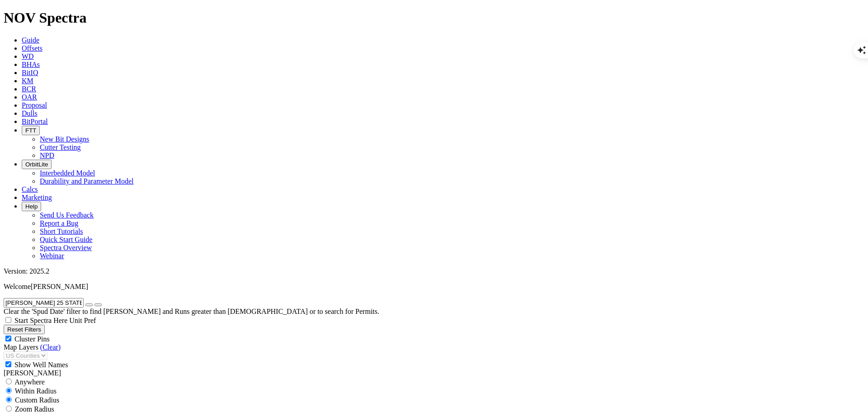 The height and width of the screenshot is (412, 868). I want to click on span: WD, so click(28, 56).